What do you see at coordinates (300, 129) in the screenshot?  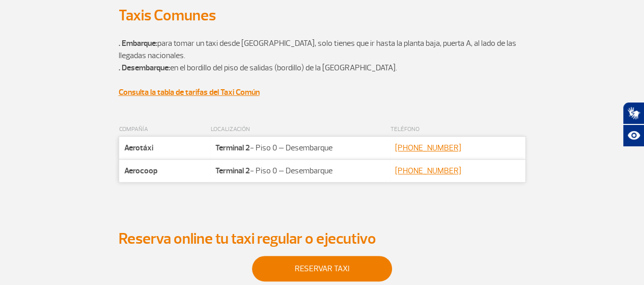 I see `th: LOCALIZACIÓN` at bounding box center [300, 129].